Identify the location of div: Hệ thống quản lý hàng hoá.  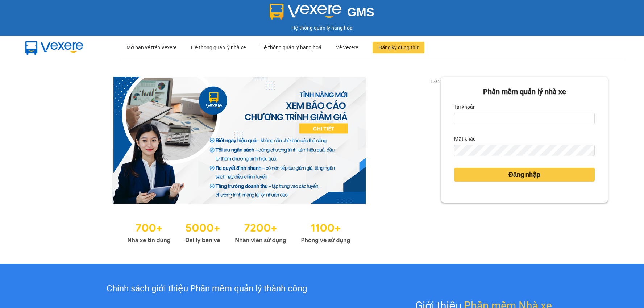
(291, 48).